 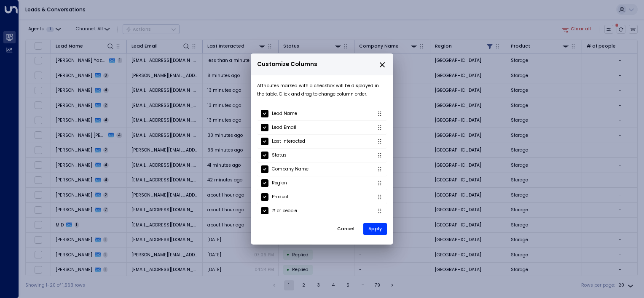 I want to click on button: Cancel, so click(x=346, y=229).